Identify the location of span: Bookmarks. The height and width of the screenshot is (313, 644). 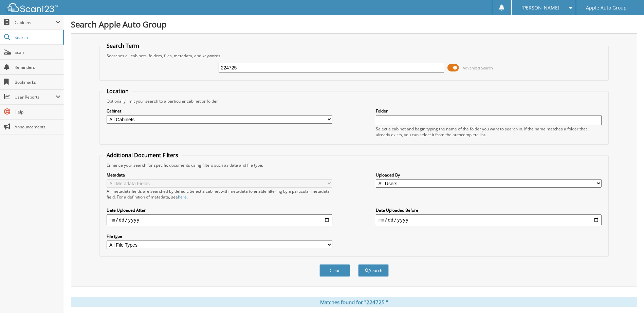
(37, 82).